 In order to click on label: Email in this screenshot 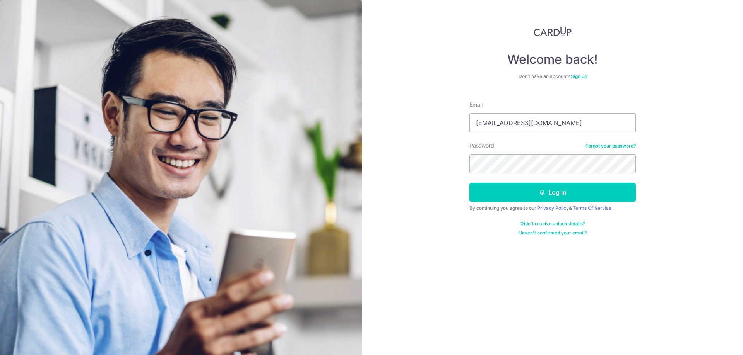, I will do `click(476, 105)`.